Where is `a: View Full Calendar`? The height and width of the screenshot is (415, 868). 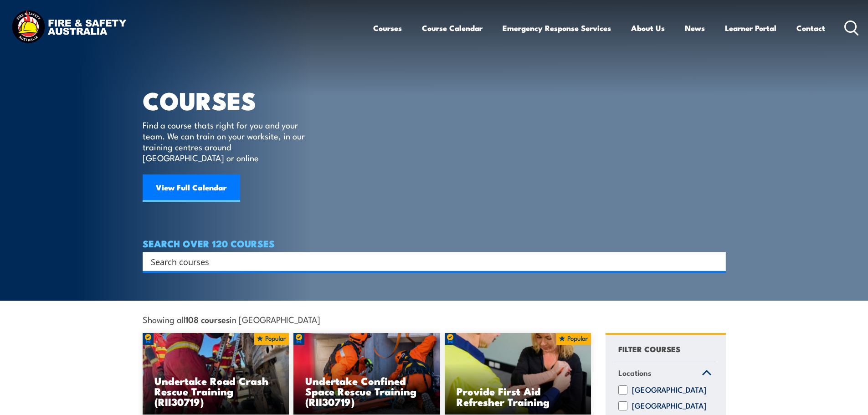 a: View Full Calendar is located at coordinates (192, 188).